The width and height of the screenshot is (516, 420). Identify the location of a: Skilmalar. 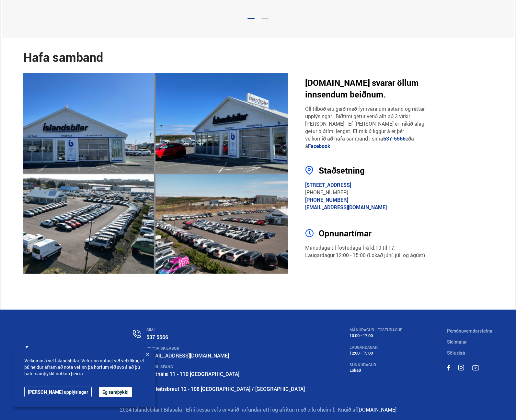
(457, 342).